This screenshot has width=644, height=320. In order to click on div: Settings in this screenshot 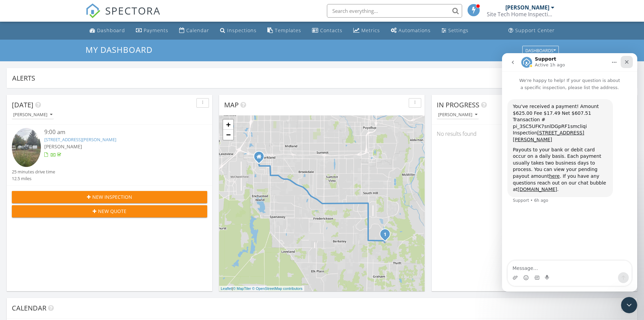, I will do `click(458, 30)`.